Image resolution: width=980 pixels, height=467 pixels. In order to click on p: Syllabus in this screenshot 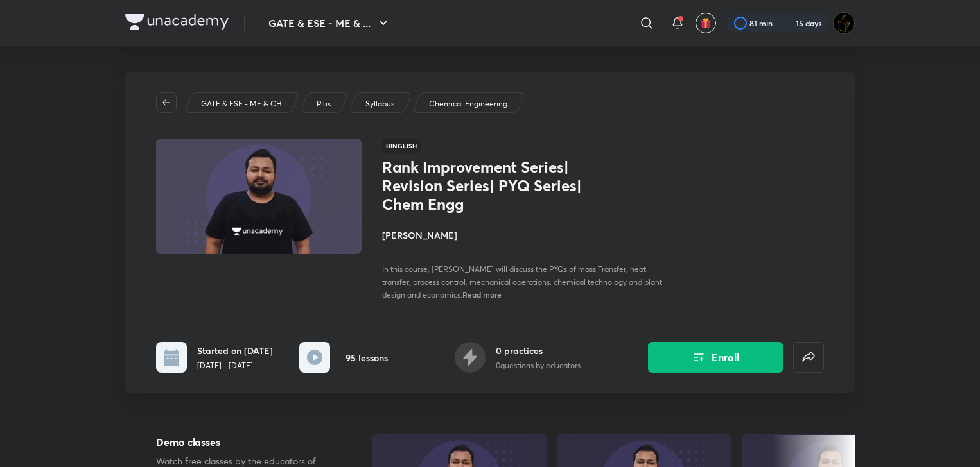, I will do `click(380, 104)`.